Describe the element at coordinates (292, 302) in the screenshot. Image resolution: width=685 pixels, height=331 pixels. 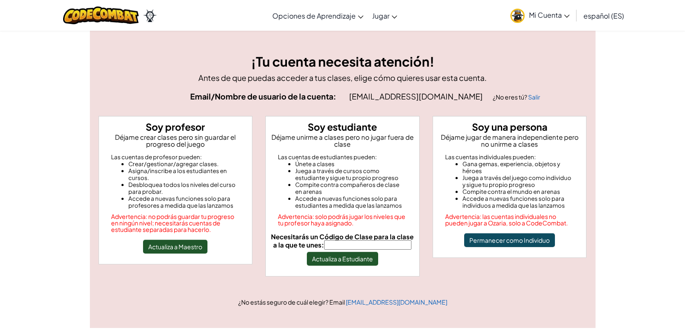
I see `span: ¿No estás seguro de cuál elegir? Email` at that location.